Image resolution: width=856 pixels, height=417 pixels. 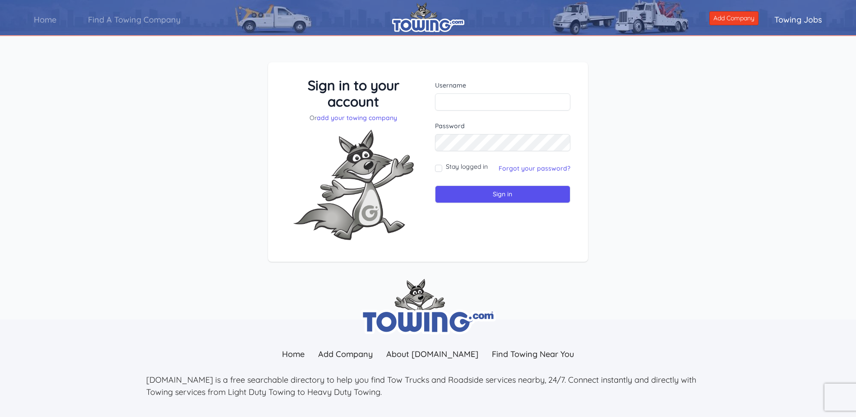 What do you see at coordinates (357, 118) in the screenshot?
I see `a: add your towing company` at bounding box center [357, 118].